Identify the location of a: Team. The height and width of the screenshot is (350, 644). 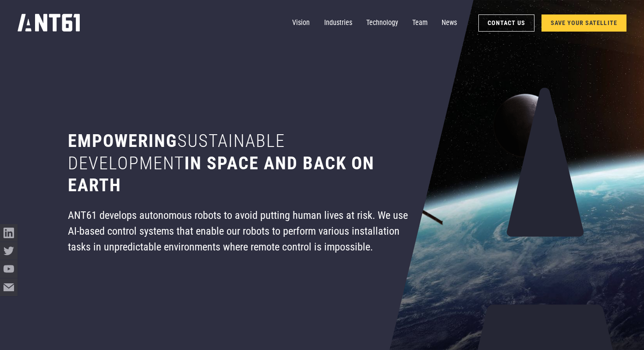
(420, 23).